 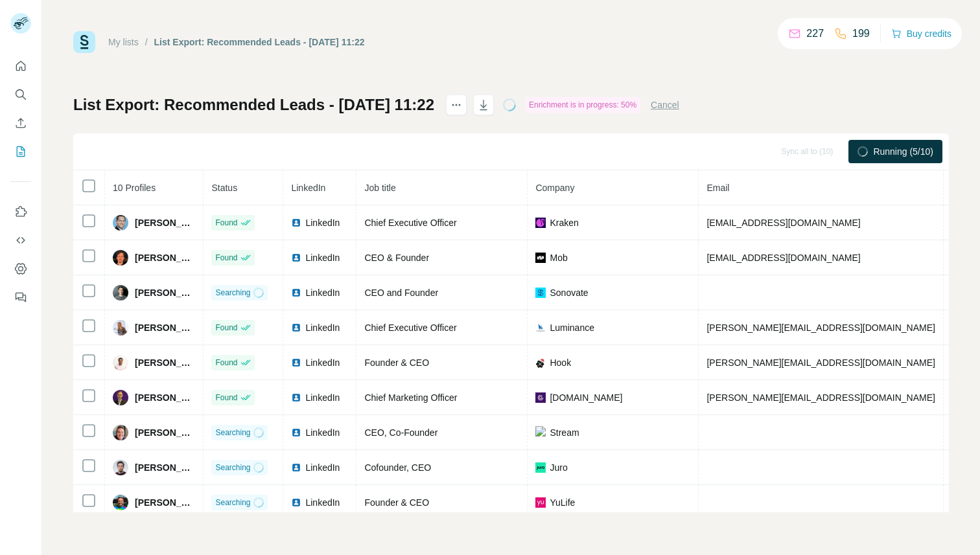 What do you see at coordinates (84, 42) in the screenshot?
I see `img: Surfe Logo` at bounding box center [84, 42].